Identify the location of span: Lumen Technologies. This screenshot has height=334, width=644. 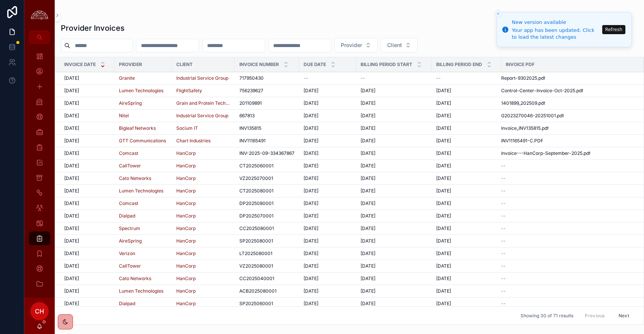
(141, 91).